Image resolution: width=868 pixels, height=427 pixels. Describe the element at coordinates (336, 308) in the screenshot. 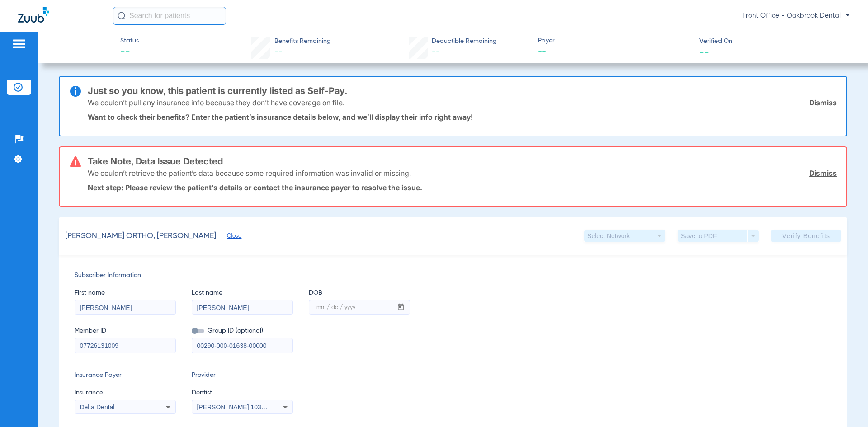

I see `mat-label: mm / dd / yyyy` at that location.